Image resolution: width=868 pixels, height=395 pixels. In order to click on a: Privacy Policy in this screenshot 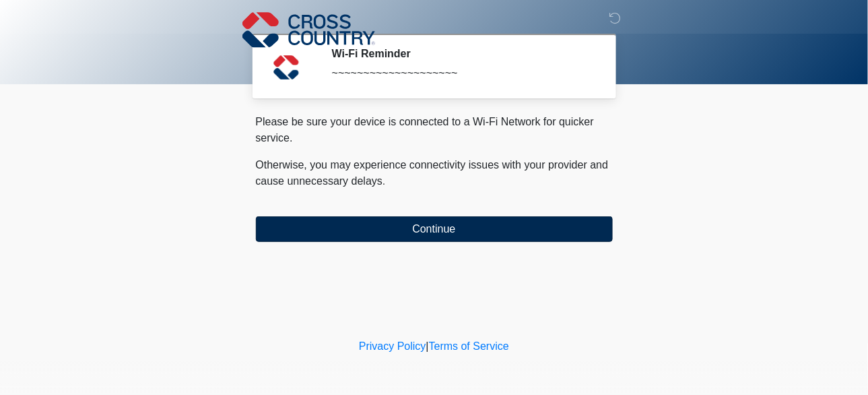, I will do `click(392, 345)`.